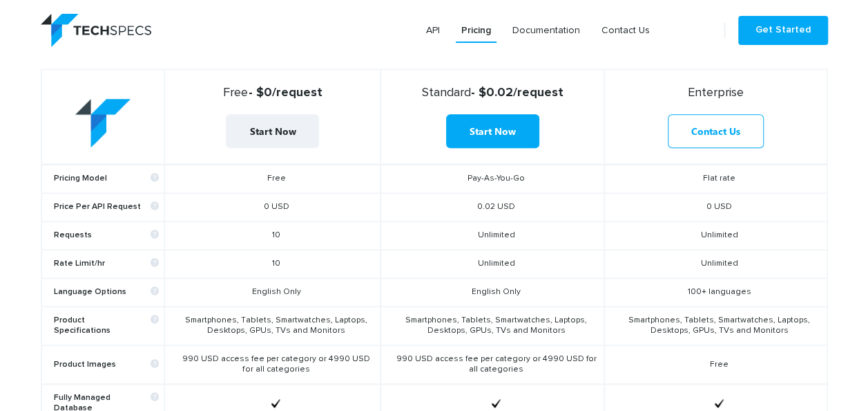 The image size is (868, 411). Describe the element at coordinates (446, 93) in the screenshot. I see `span: Standard` at that location.